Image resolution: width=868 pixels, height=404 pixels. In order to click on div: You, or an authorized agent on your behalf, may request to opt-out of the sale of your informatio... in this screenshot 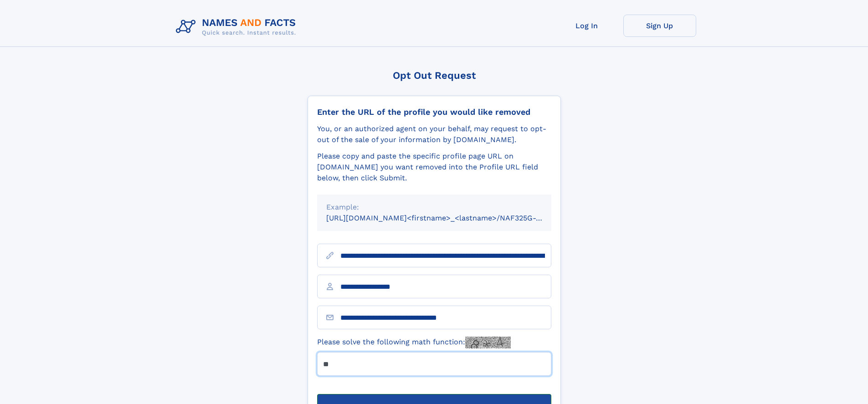, I will do `click(434, 134)`.